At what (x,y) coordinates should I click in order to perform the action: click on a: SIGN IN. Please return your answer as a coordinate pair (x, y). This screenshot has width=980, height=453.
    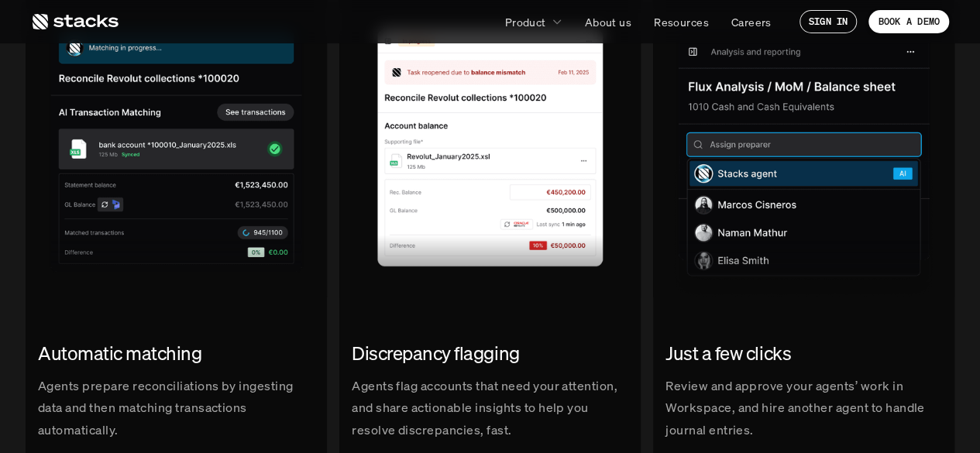
    Looking at the image, I should click on (828, 21).